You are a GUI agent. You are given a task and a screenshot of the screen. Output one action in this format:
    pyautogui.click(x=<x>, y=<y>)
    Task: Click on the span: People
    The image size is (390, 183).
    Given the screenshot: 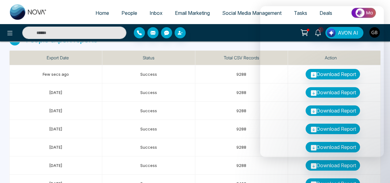 What is the action you would take?
    pyautogui.click(x=129, y=13)
    